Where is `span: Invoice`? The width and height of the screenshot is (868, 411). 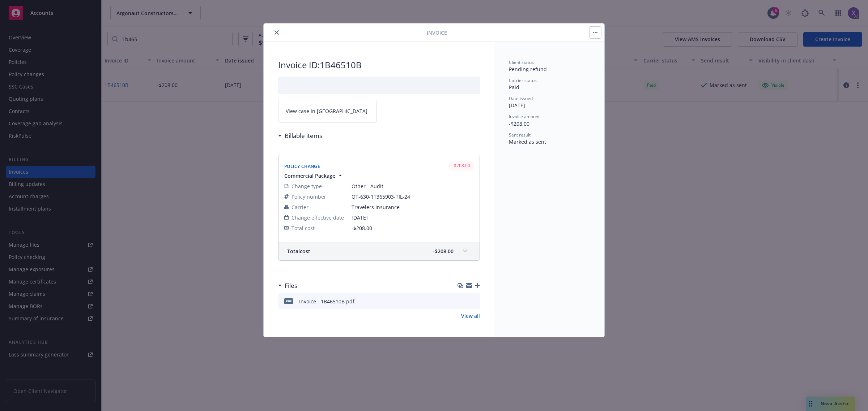 span: Invoice is located at coordinates (437, 33).